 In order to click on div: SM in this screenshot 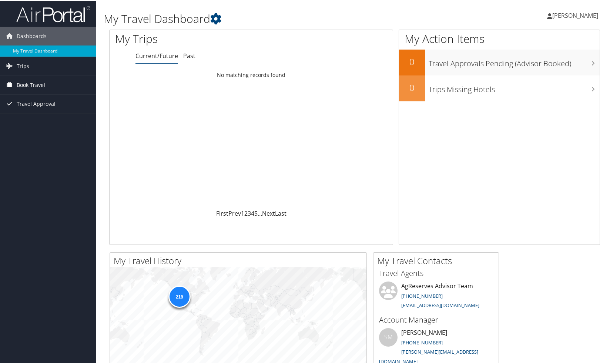, I will do `click(389, 336)`.